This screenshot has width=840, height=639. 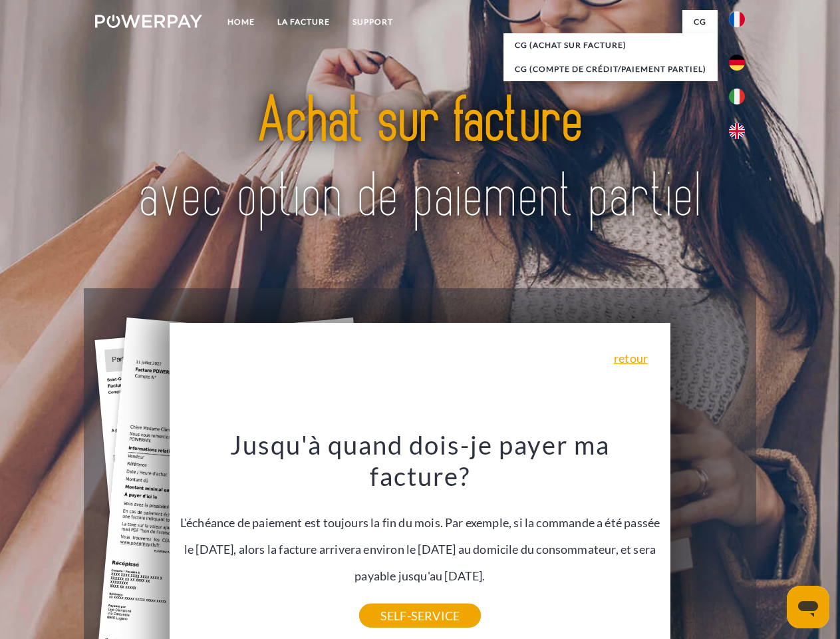 I want to click on img: title-powerpay_fr.svg, so click(x=420, y=159).